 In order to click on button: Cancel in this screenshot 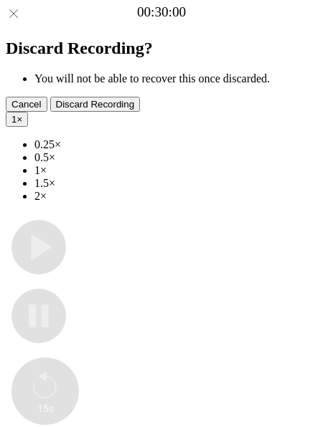, I will do `click(27, 104)`.